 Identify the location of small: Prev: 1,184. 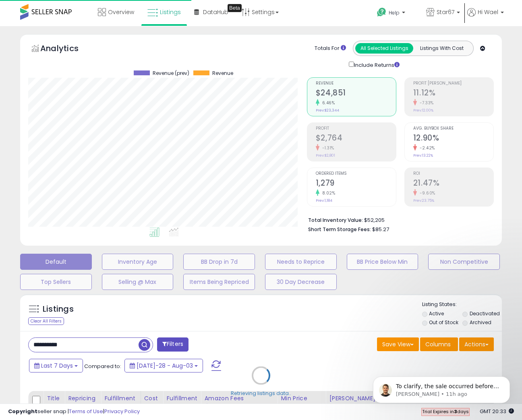
(324, 201).